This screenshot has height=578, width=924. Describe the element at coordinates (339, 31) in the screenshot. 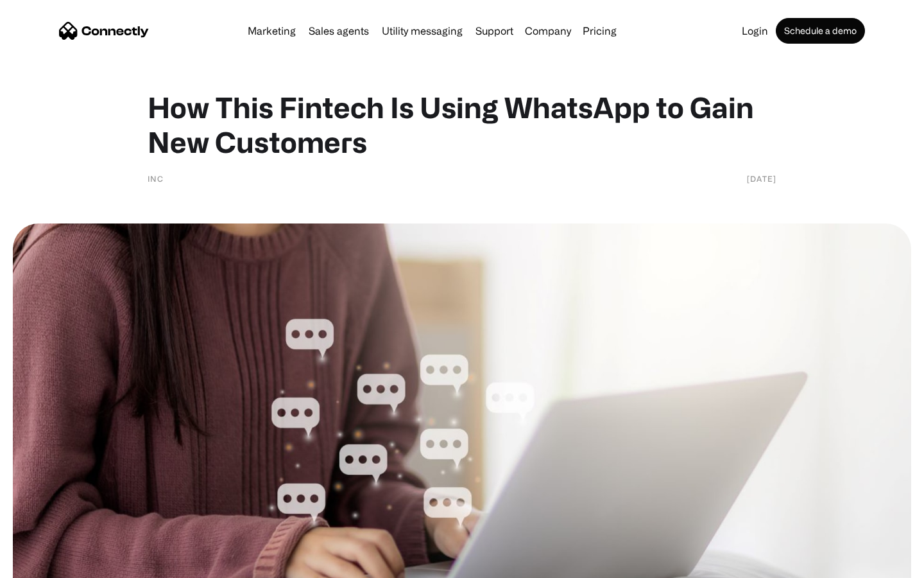

I see `a: Sales agents` at that location.